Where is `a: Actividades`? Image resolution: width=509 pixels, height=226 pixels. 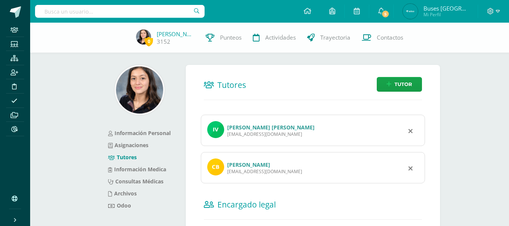 a: Actividades is located at coordinates (274, 38).